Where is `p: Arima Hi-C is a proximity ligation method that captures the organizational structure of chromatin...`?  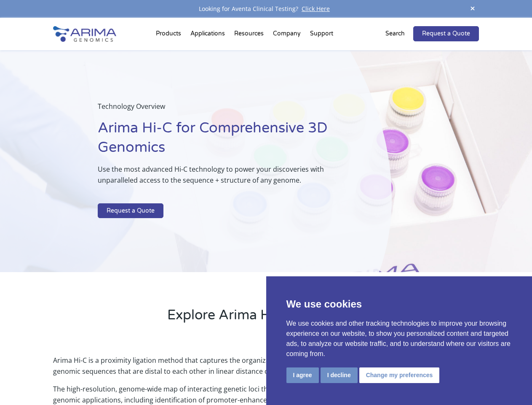 p: Arima Hi-C is a proximity ligation method that captures the organizational structure of chromatin... is located at coordinates (266, 369).